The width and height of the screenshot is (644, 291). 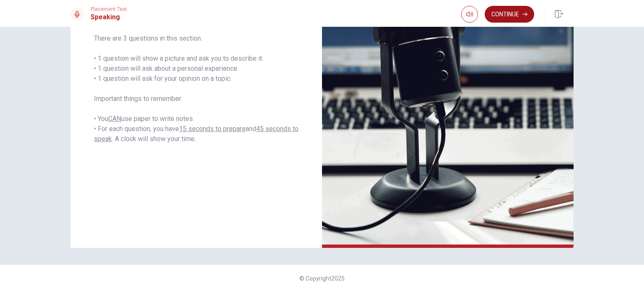 What do you see at coordinates (196, 79) in the screenshot?
I see `span: The Speaking Test will start now. There are 3 questions in this section. • 1 question will show a...` at bounding box center [196, 79].